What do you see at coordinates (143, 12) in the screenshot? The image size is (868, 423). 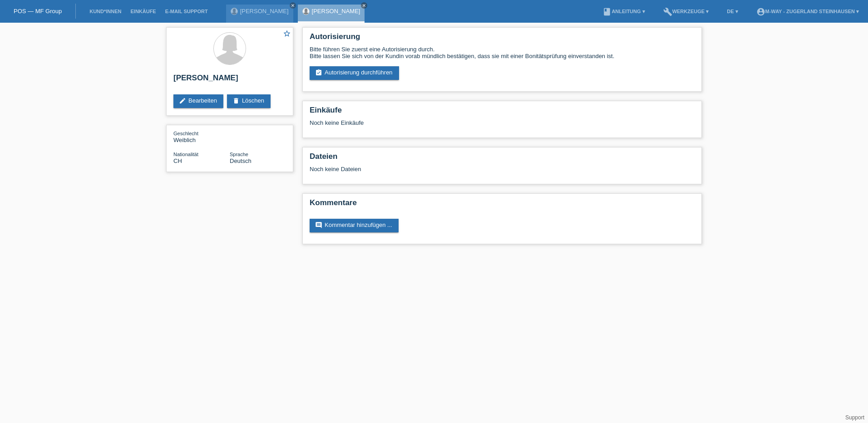 I see `a: Einkäufe` at bounding box center [143, 12].